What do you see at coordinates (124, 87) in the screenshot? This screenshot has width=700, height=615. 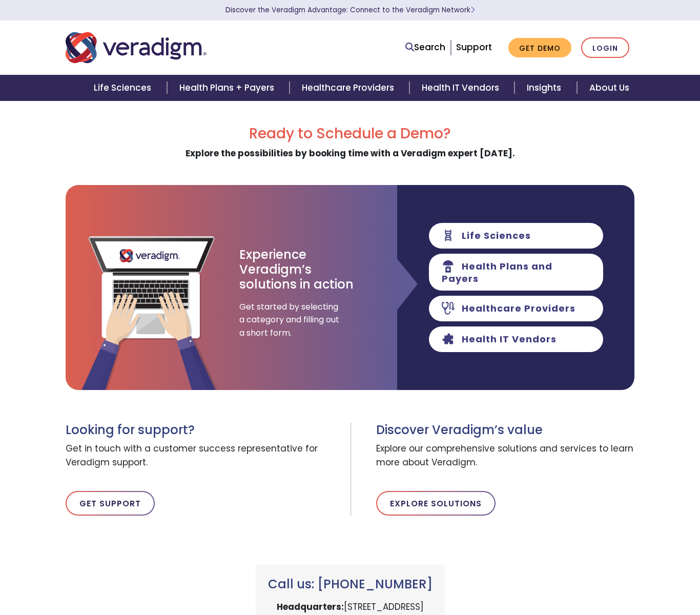 I see `a: Life Sciences` at bounding box center [124, 87].